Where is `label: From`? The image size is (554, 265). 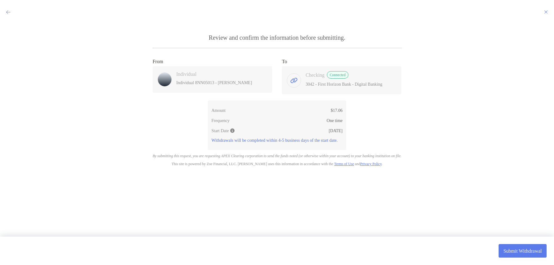
label: From is located at coordinates (158, 62).